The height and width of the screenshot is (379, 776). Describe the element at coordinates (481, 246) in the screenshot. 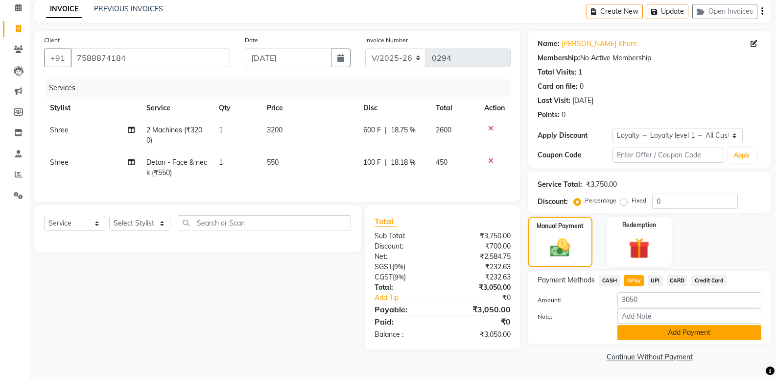

I see `div: ₹700.00` at that location.